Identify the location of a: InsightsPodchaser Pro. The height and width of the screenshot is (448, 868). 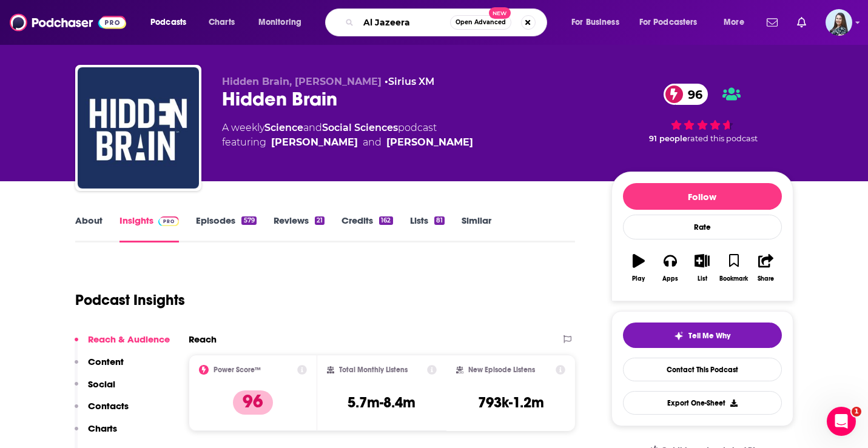
(150, 229).